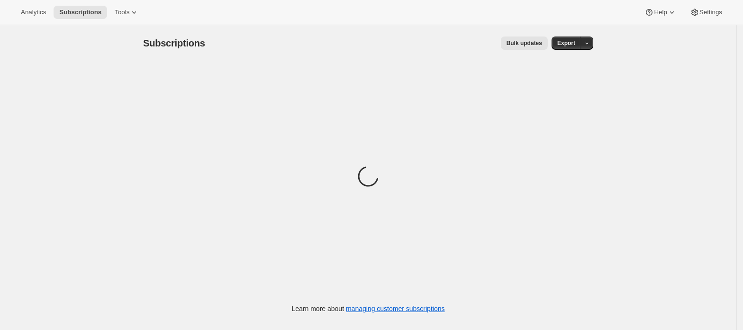 The height and width of the screenshot is (330, 743). Describe the element at coordinates (33, 12) in the screenshot. I see `button: Analytics` at that location.